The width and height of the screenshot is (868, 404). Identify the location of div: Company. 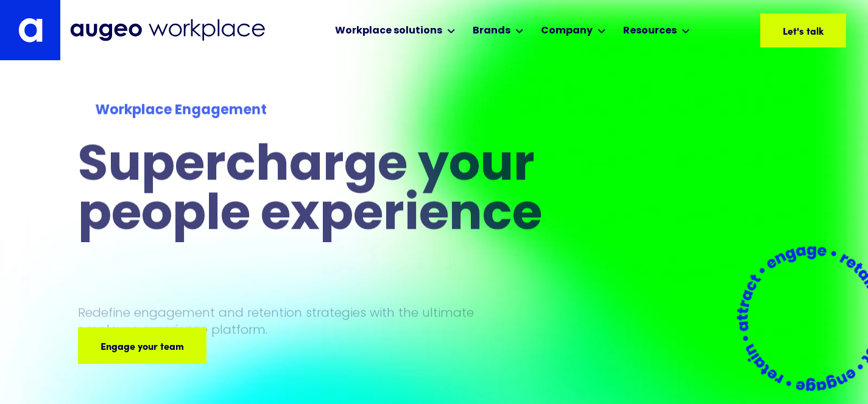
(566, 31).